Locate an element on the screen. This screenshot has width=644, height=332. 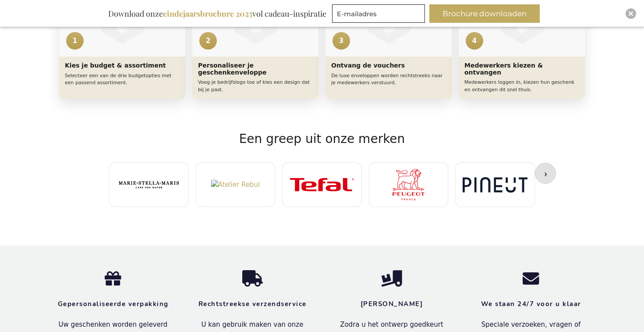
img: Close is located at coordinates (631, 14).